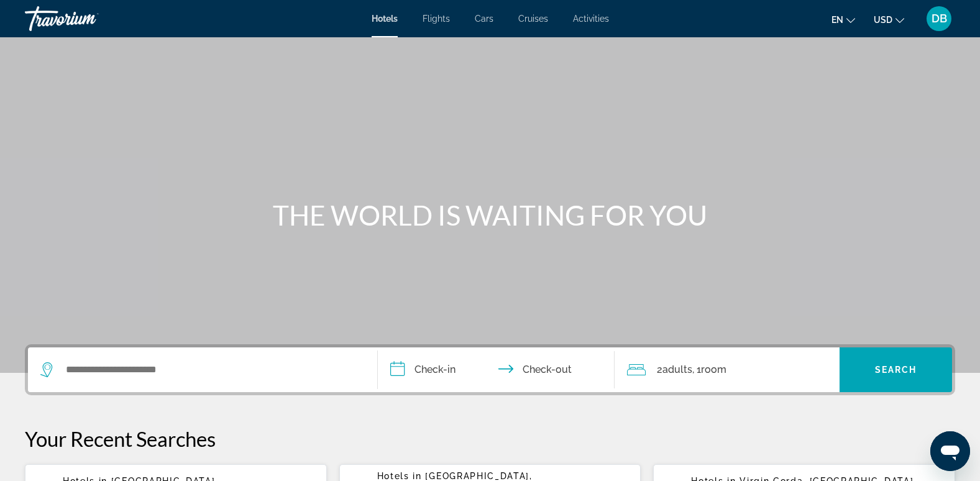 This screenshot has width=980, height=481. Describe the element at coordinates (714, 369) in the screenshot. I see `span: Room` at that location.